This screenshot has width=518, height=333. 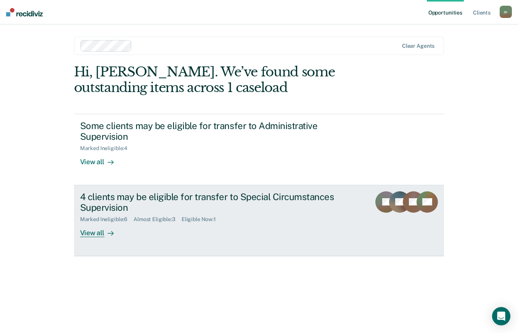 What do you see at coordinates (214, 131) in the screenshot?
I see `div: Some clients may be eligible for transfer to Administrative Supervision` at bounding box center [214, 131].